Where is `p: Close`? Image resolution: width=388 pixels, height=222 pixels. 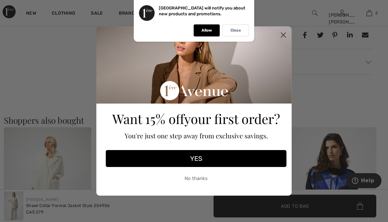
p: Close is located at coordinates (236, 30).